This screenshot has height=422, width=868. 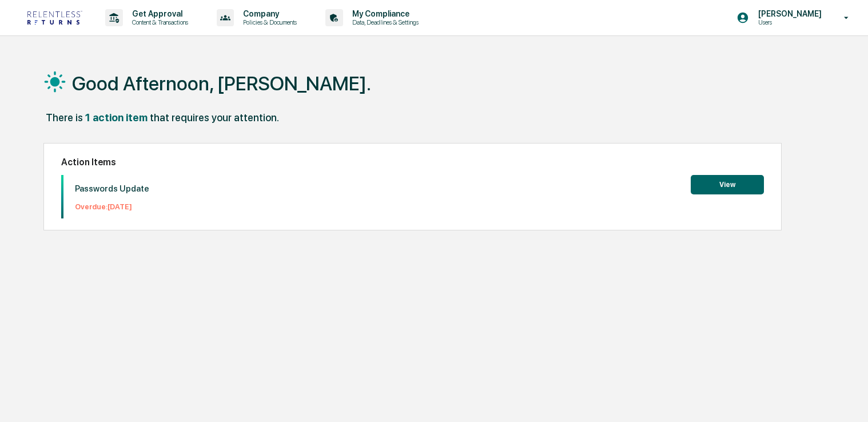 What do you see at coordinates (268, 14) in the screenshot?
I see `p: Company` at bounding box center [268, 14].